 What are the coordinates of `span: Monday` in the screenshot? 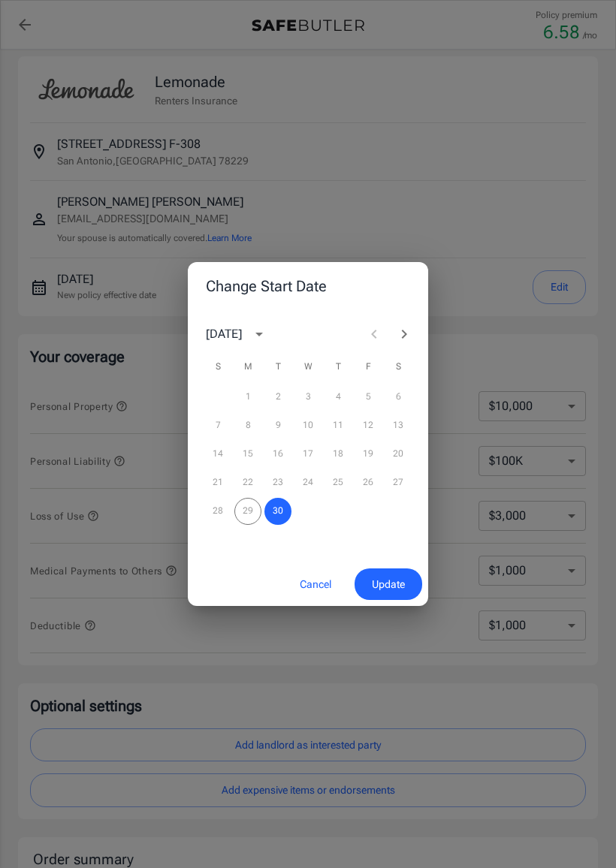 It's located at (248, 368).